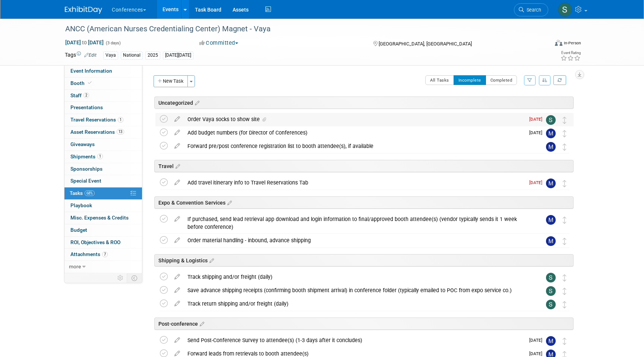  Describe the element at coordinates (90, 83) in the screenshot. I see `i: Booth reservation complete` at that location.